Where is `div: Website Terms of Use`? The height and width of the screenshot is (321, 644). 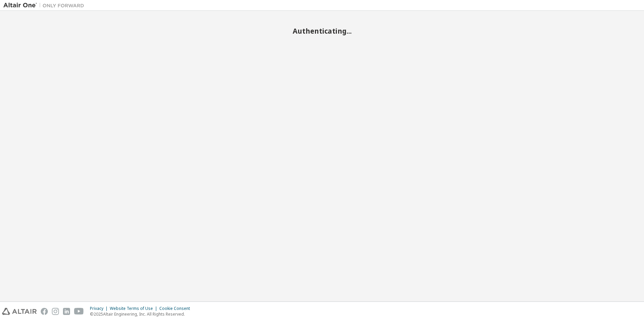
div: Website Terms of Use is located at coordinates (134, 308).